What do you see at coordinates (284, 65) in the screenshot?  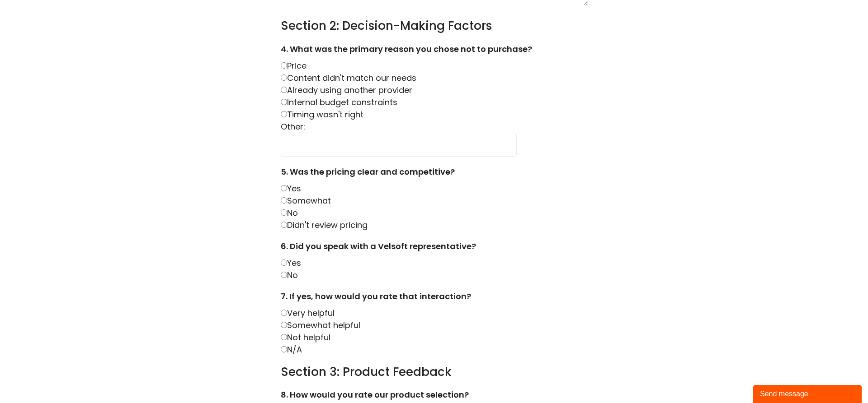 I see `input: Price` at bounding box center [284, 65].